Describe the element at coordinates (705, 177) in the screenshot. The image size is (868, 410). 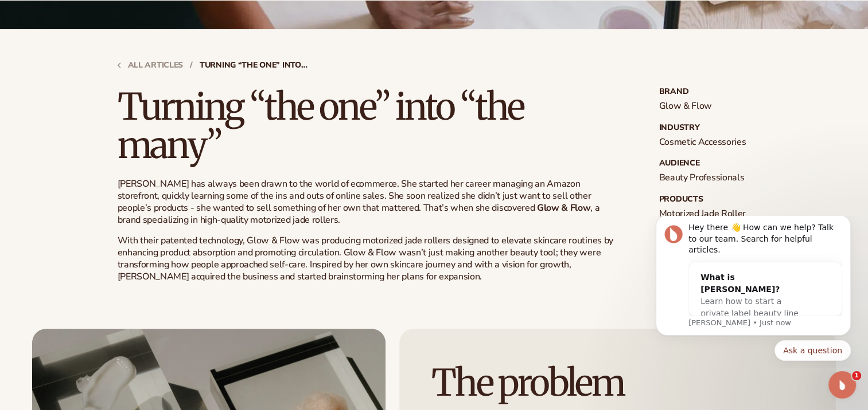
I see `p: Beauty Professionals` at that location.